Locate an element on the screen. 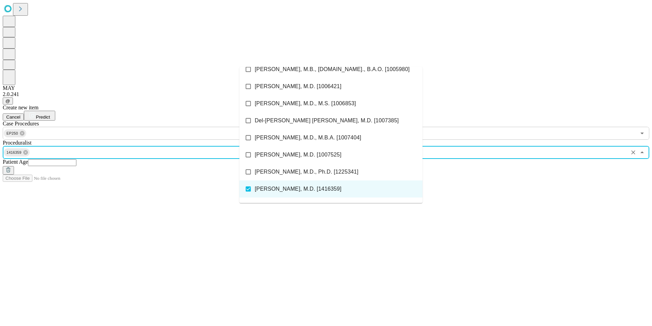 The image size is (652, 326). span: Create new item is located at coordinates (20, 107).